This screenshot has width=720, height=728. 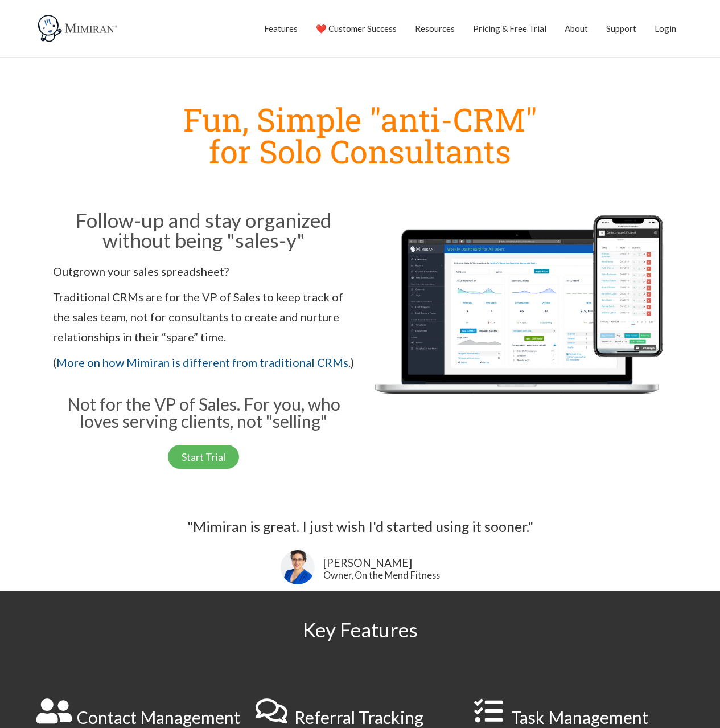 What do you see at coordinates (202, 362) in the screenshot?
I see `a: More on how Mimiran is different from traditional CRMs` at bounding box center [202, 362].